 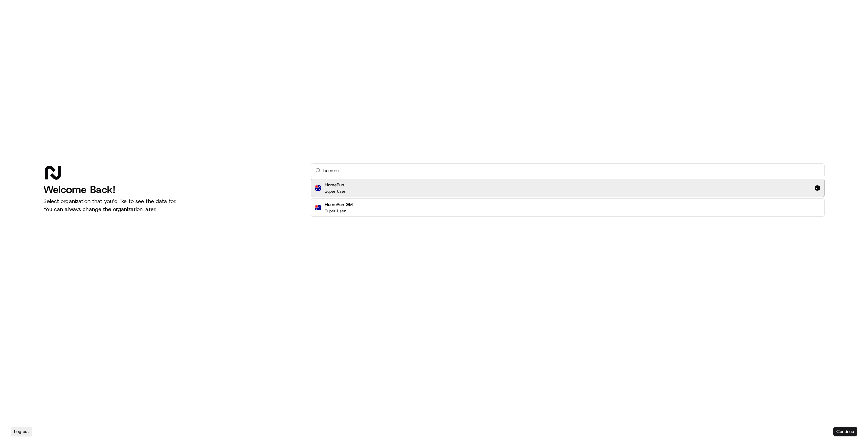 What do you see at coordinates (845, 432) in the screenshot?
I see `button: Continue` at bounding box center [845, 432].